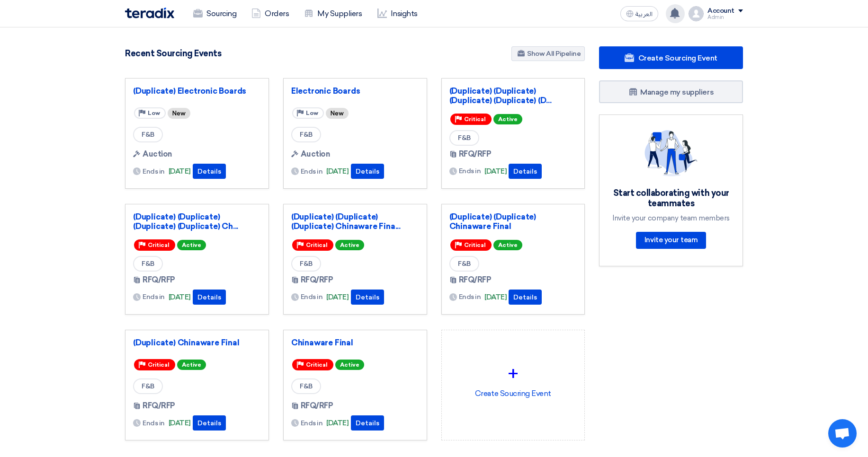 The height and width of the screenshot is (457, 868). What do you see at coordinates (671, 218) in the screenshot?
I see `div: Invite your company team members` at bounding box center [671, 218].